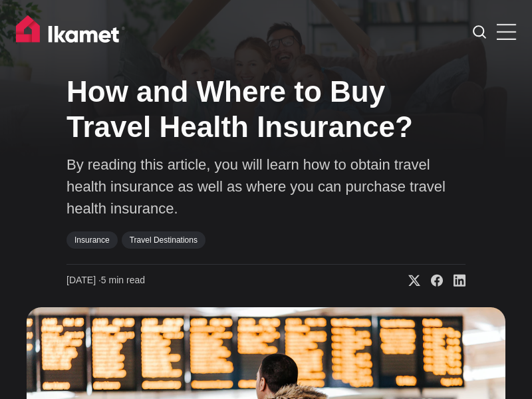 The height and width of the screenshot is (399, 532). I want to click on h1: How and Where to Buy Travel Health Insurance?, so click(266, 110).